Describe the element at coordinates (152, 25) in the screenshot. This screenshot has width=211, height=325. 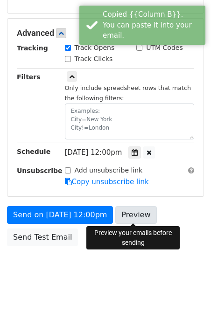
I see `div: Copied {{Column B}}. You can paste it into your email.` at that location.